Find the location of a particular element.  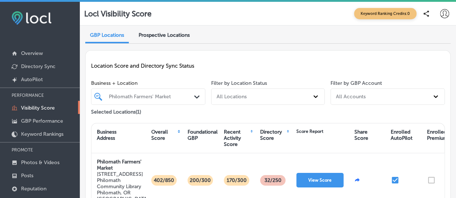

div: Recent Activity Score is located at coordinates (237, 138).